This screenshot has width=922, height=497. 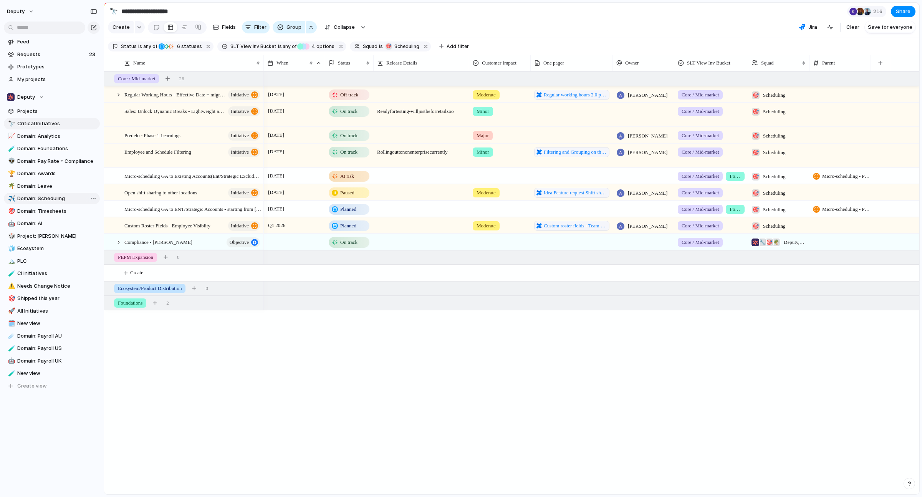 I want to click on span: 6, so click(x=178, y=46).